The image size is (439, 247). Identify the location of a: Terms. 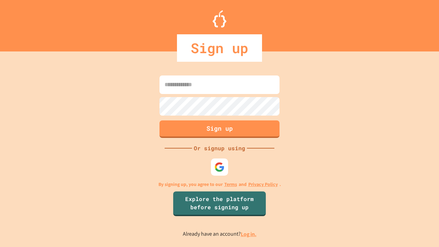
(230, 184).